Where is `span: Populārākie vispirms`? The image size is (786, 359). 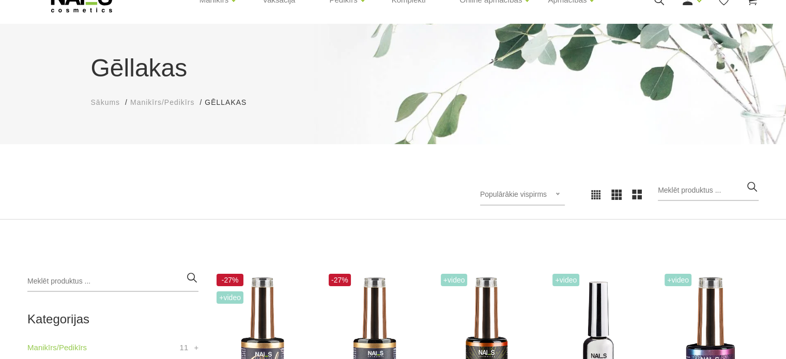
span: Populārākie vispirms is located at coordinates (513, 194).